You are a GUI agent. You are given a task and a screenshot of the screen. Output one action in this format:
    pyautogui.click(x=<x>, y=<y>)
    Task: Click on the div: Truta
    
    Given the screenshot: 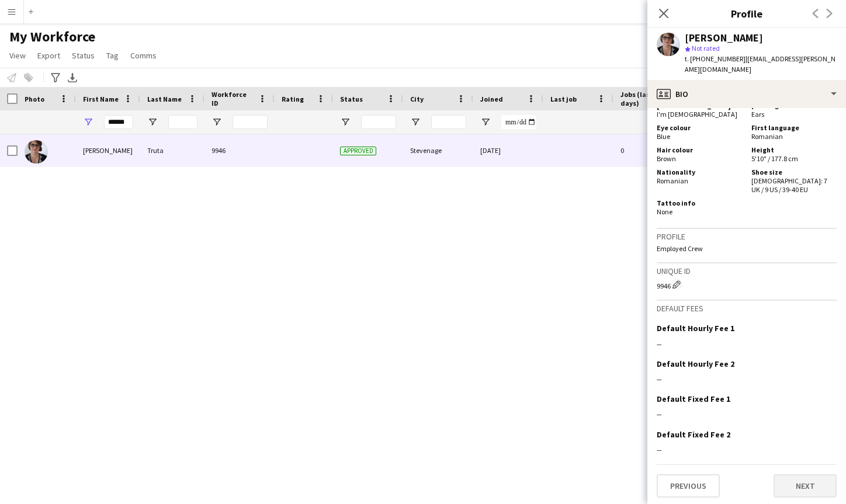 What is the action you would take?
    pyautogui.click(x=172, y=150)
    